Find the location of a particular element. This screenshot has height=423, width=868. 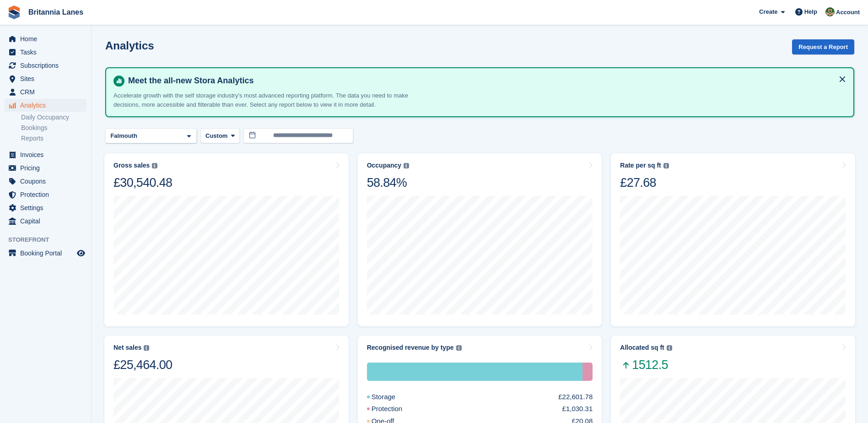

span: Subscriptions is located at coordinates (48, 66).